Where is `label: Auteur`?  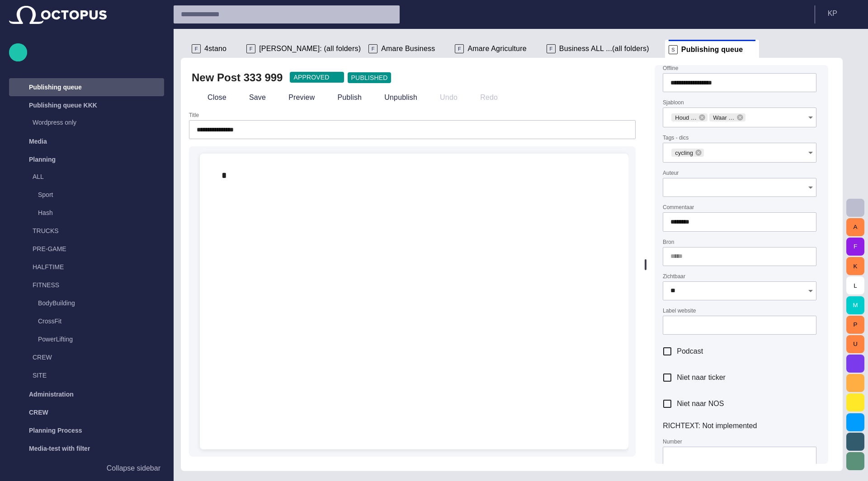
label: Auteur is located at coordinates (670, 173).